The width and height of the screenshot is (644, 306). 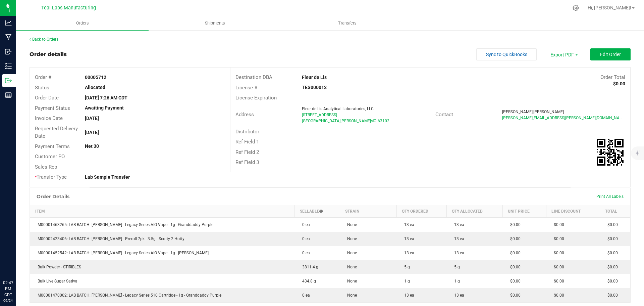 What do you see at coordinates (256, 98) in the screenshot?
I see `span: License Expiration` at bounding box center [256, 98].